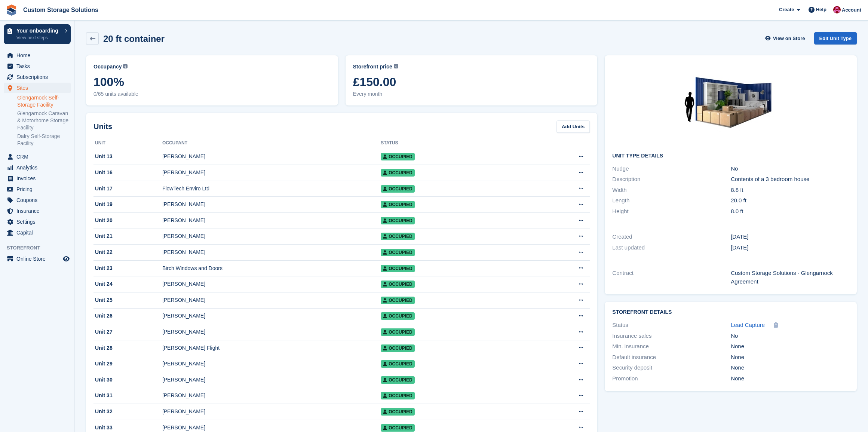  I want to click on div: Length, so click(671, 200).